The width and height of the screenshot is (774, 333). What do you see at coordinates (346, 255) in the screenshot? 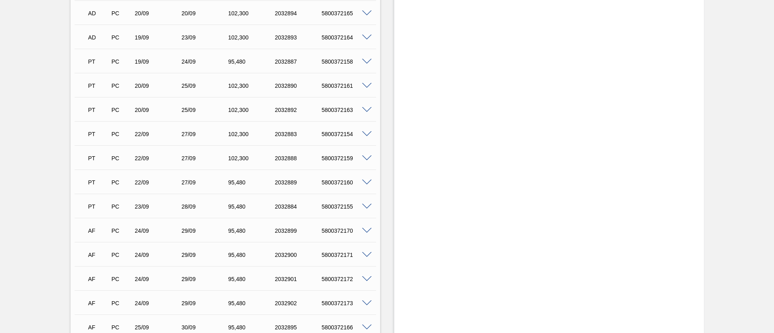
I see `div: 5800372171` at bounding box center [346, 255].